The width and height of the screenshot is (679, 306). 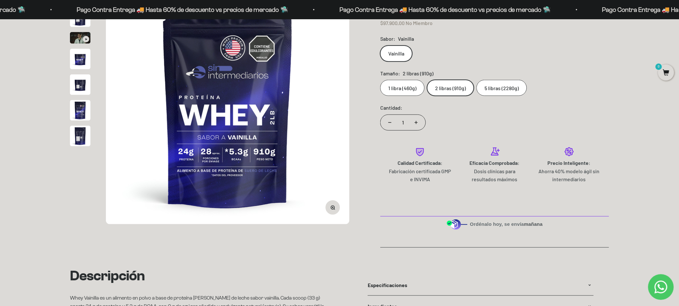 What do you see at coordinates (80, 111) in the screenshot?
I see `button: Ir al artículo 6` at bounding box center [80, 111].